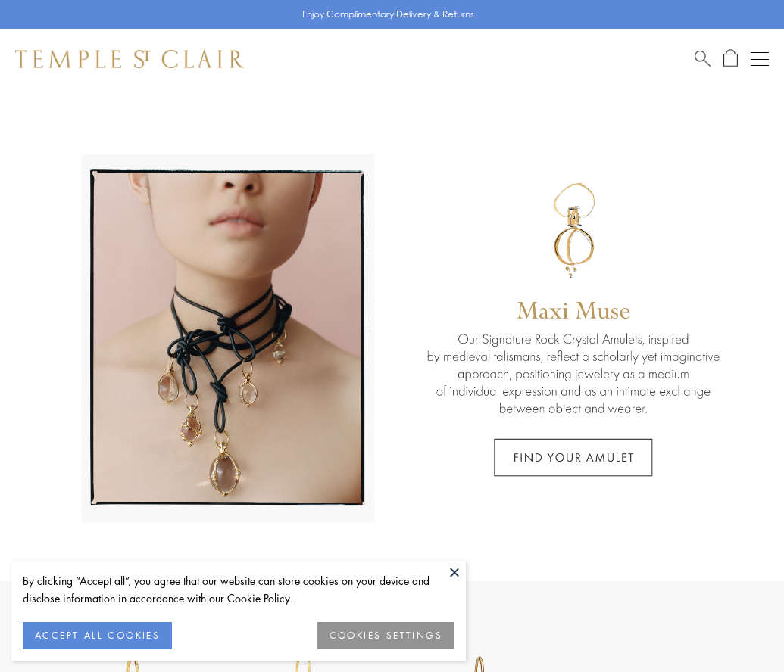 The width and height of the screenshot is (784, 672). What do you see at coordinates (238, 590) in the screenshot?
I see `div: By clicking “Accept all”, you agree that our website can store cookies on your device and disclos...` at bounding box center [238, 590].